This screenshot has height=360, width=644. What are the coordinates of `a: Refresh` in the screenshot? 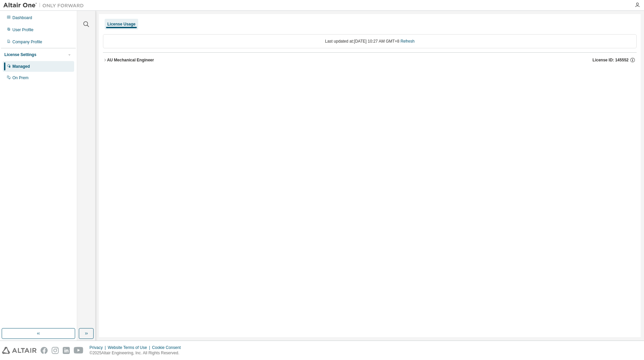 It's located at (407, 41).